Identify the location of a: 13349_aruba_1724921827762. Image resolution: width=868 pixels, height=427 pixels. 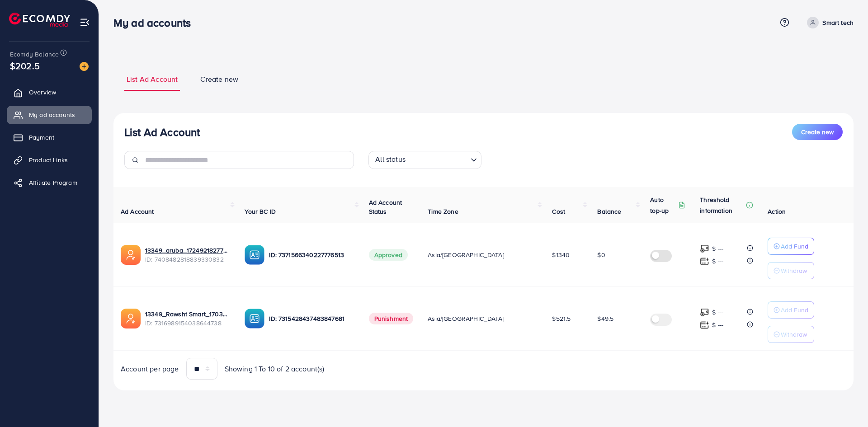
(188, 250).